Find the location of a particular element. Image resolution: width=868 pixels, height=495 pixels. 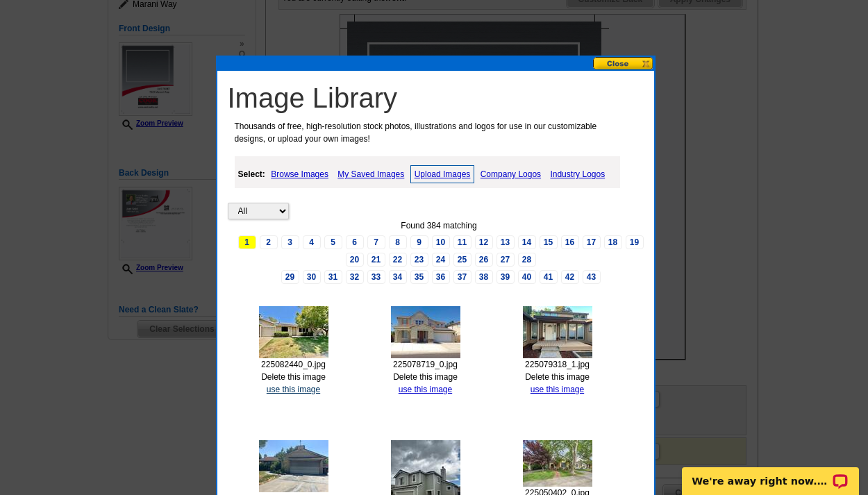

a: 2 is located at coordinates (269, 243).